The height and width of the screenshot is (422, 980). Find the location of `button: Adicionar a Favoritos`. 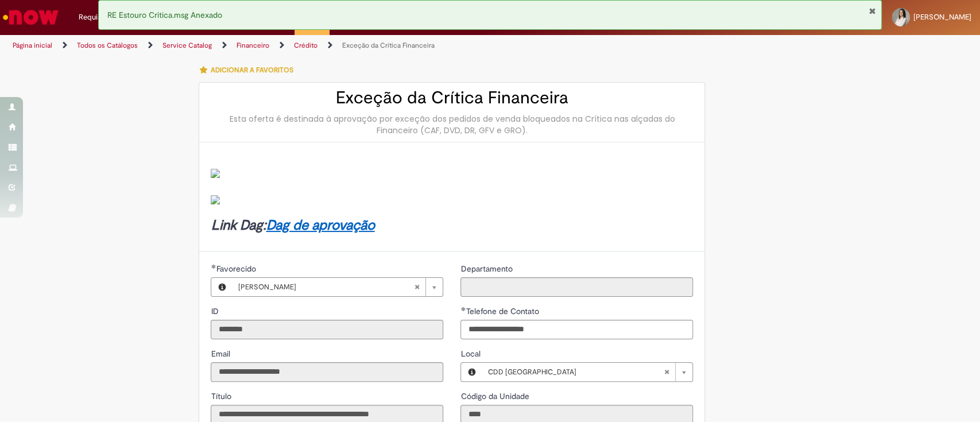

button: Adicionar a Favoritos is located at coordinates (249, 70).